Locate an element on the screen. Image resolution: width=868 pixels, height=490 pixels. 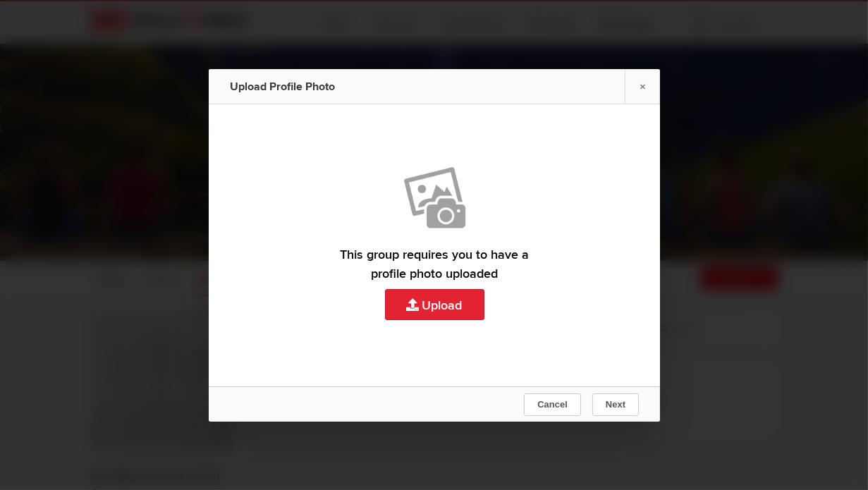
div: Upload Profile Photo is located at coordinates (307, 87).